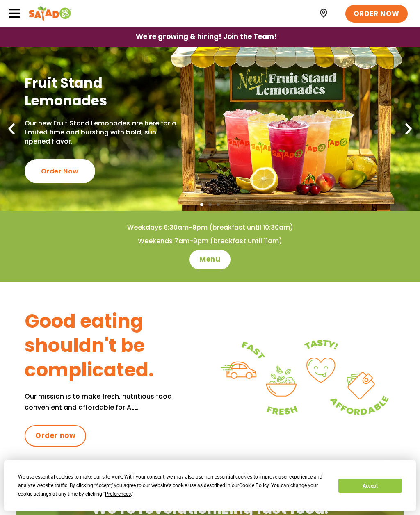 The image size is (420, 515). What do you see at coordinates (202, 204) in the screenshot?
I see `span: Go to slide 1` at bounding box center [202, 204].